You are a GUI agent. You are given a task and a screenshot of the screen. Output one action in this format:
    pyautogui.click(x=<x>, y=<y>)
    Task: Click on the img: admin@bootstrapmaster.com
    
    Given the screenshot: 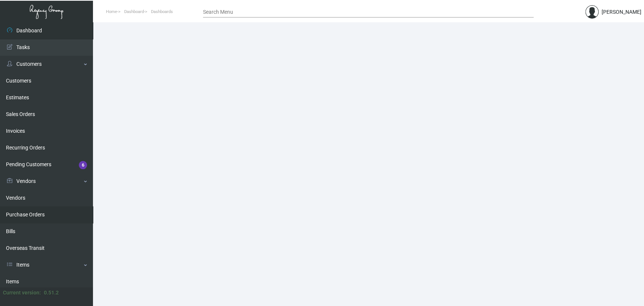 What is the action you would take?
    pyautogui.click(x=592, y=12)
    